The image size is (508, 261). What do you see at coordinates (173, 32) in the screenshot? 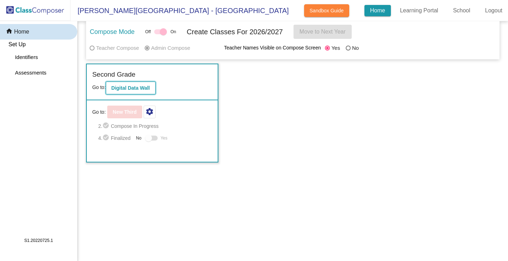
I see `span: On` at bounding box center [173, 32].